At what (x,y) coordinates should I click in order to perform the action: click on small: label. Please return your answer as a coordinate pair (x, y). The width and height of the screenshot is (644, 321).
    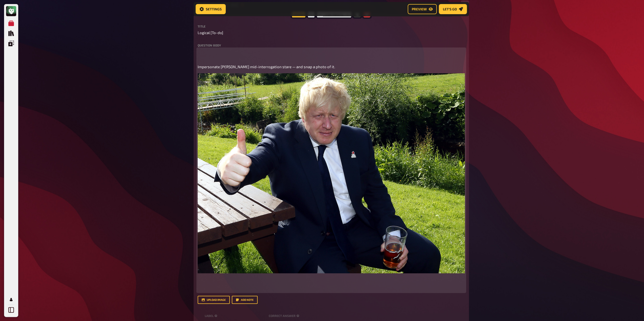
    Looking at the image, I should click on (236, 316).